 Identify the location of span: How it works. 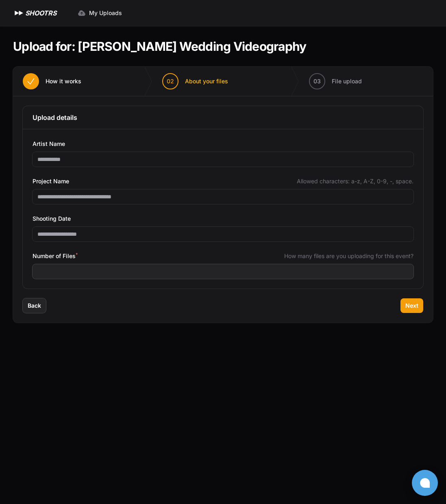
(63, 81).